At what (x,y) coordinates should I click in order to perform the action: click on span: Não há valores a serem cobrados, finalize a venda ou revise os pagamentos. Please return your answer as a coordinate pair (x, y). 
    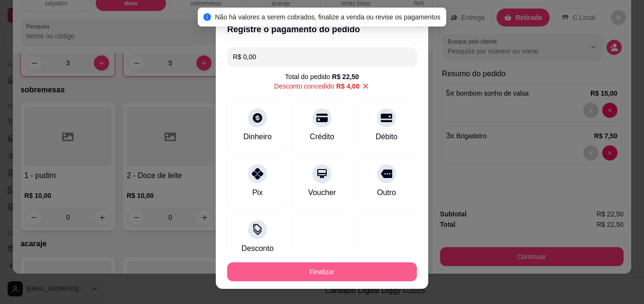
    Looking at the image, I should click on (327, 17).